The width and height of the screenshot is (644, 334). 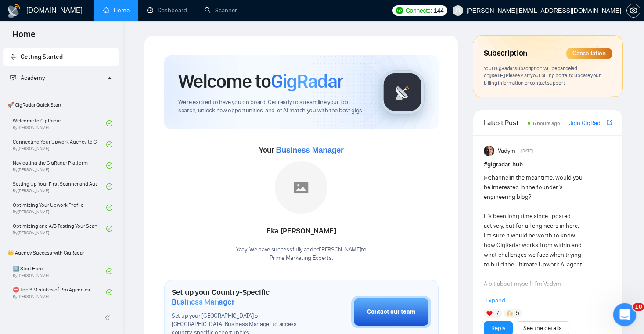 I want to click on span: 👑 Agency Success with GigRadar, so click(x=61, y=253).